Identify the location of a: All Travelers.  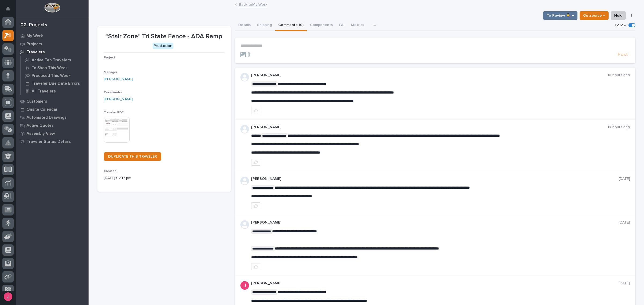
(54, 91).